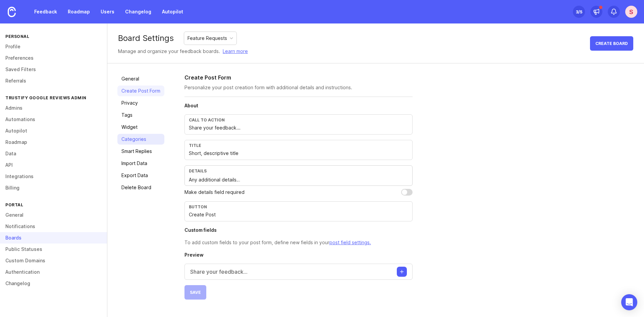 The image size is (644, 317). What do you see at coordinates (141, 115) in the screenshot?
I see `a: Tags` at bounding box center [141, 115].